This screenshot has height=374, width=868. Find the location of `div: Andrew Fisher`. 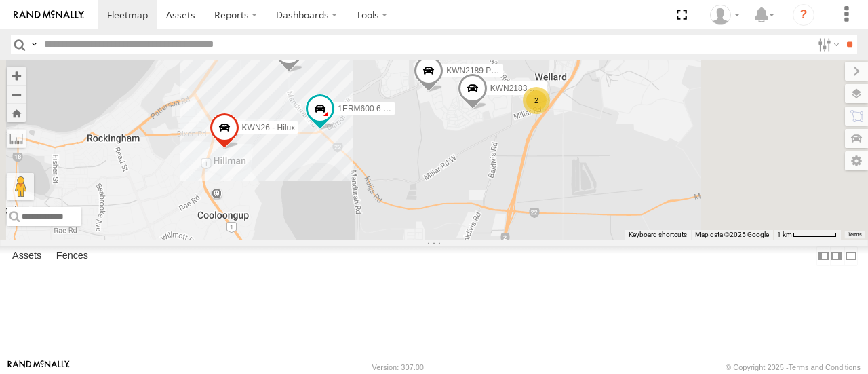

div: Andrew Fisher is located at coordinates (725, 15).